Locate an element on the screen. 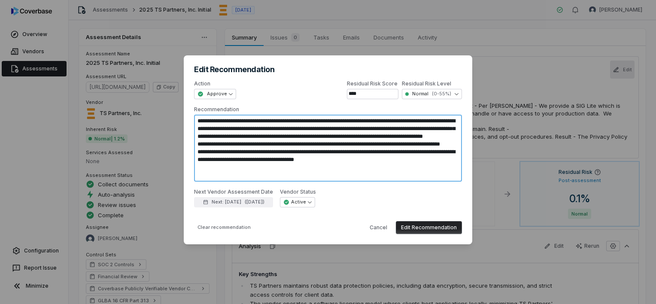 The image size is (656, 304). label: Next Vendor Assessment Date is located at coordinates (234, 192).